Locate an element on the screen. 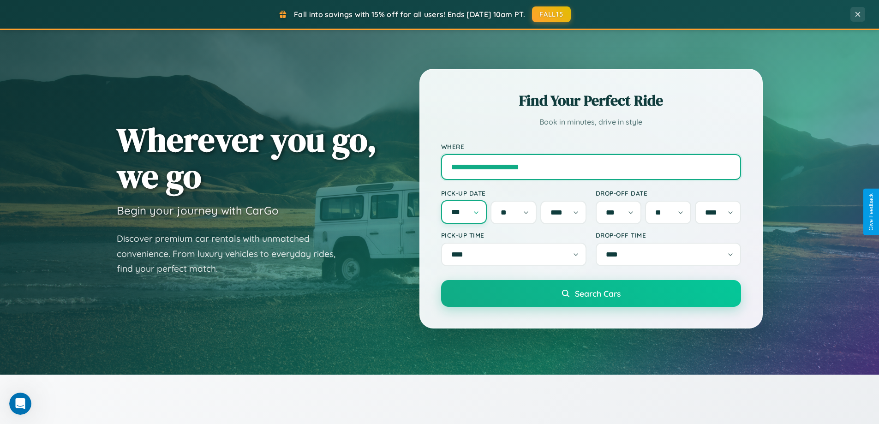 This screenshot has width=879, height=424. button: Search Cars is located at coordinates (591, 294).